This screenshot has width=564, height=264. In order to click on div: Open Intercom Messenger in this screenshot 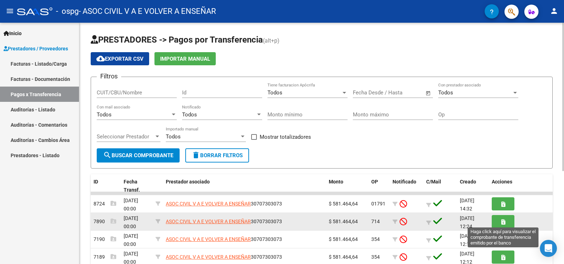, I will do `click(549, 248)`.